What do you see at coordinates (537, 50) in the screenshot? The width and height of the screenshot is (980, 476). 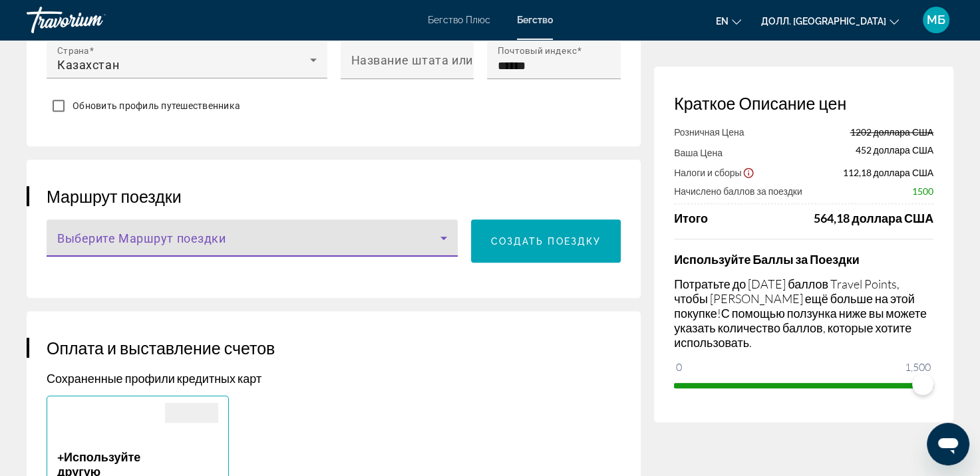 I see `ya-tr-span: Почтовый индекс` at bounding box center [537, 50].